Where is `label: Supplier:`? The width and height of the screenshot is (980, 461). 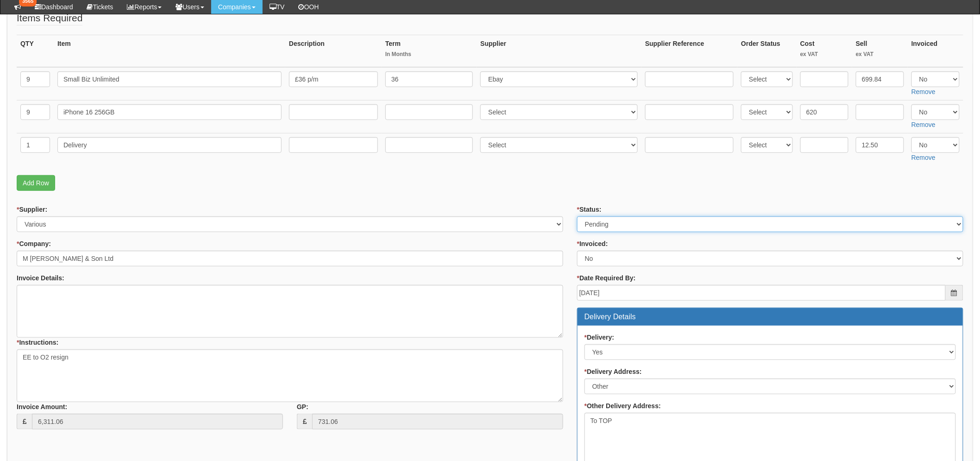
label: Supplier: is located at coordinates (32, 209).